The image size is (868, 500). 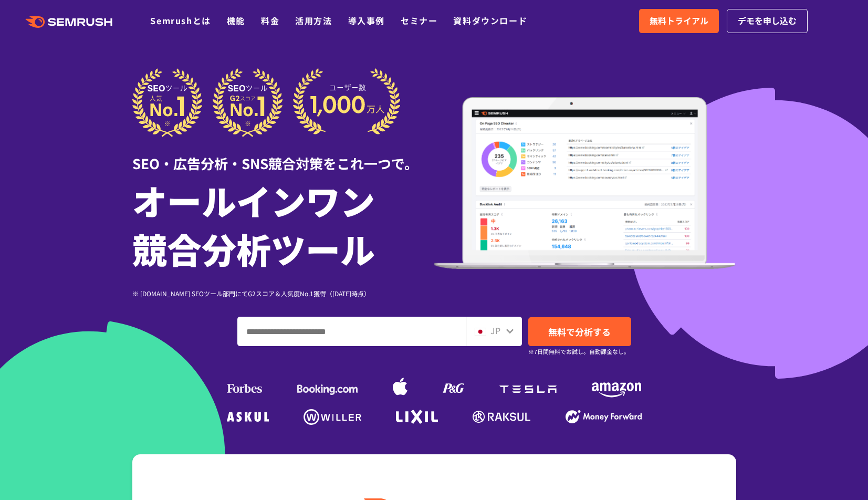 I want to click on h1: オールインワン 競合分析ツール, so click(x=283, y=225).